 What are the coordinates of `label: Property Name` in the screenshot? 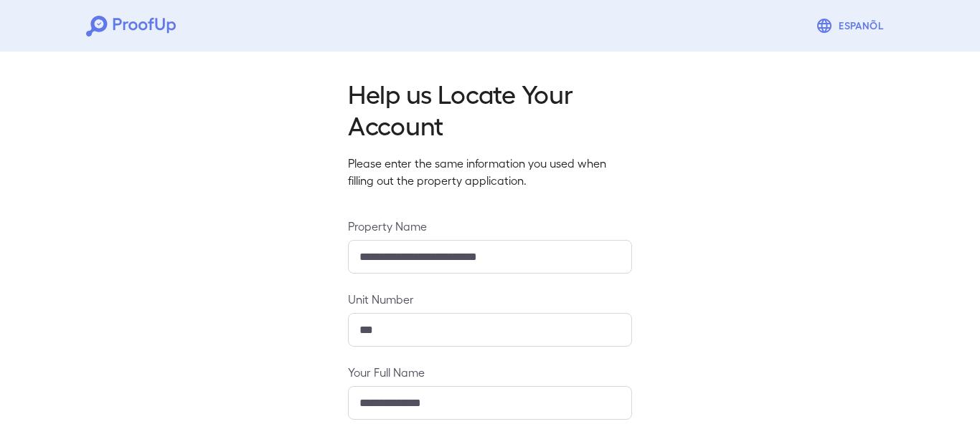 It's located at (490, 226).